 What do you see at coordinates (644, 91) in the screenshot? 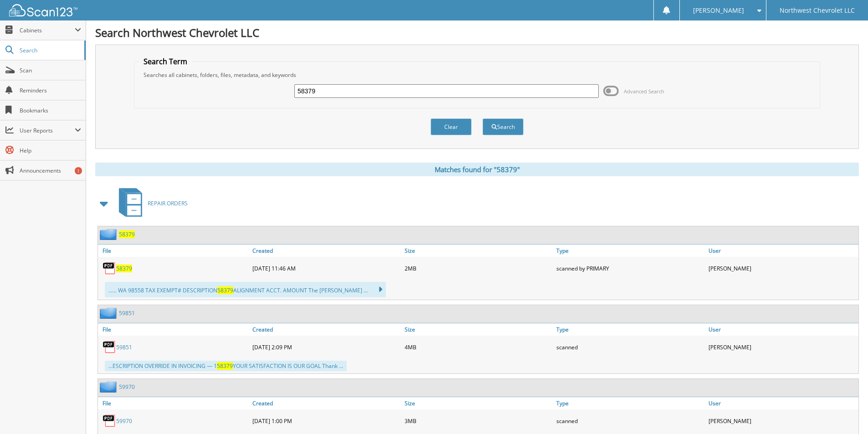
I see `span: Advanced Search` at bounding box center [644, 91].